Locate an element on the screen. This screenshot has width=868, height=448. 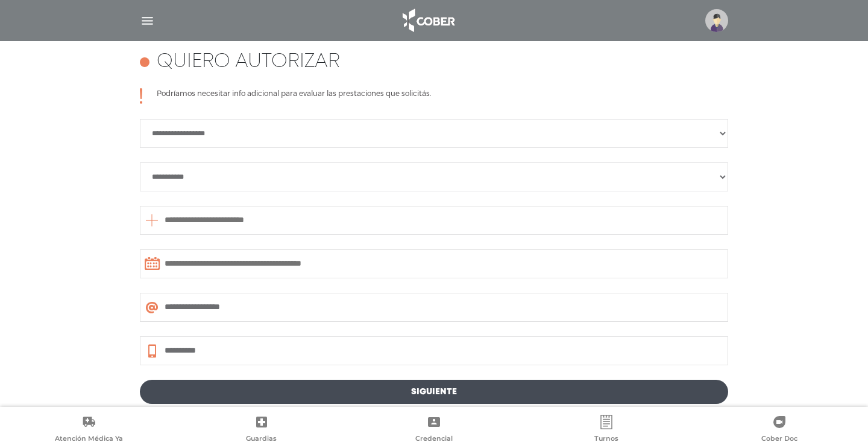
a: Atención Médica Ya is located at coordinates (89, 430).